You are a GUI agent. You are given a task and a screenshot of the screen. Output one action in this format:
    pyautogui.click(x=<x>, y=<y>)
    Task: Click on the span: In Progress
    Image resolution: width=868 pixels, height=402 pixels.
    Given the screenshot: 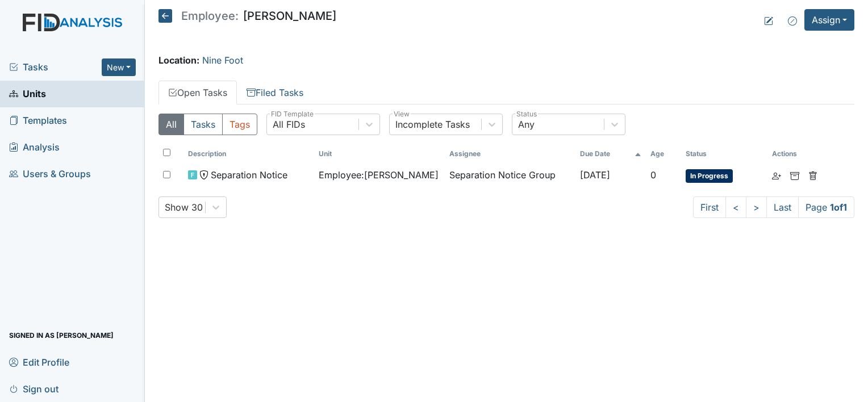 What is the action you would take?
    pyautogui.click(x=709, y=176)
    